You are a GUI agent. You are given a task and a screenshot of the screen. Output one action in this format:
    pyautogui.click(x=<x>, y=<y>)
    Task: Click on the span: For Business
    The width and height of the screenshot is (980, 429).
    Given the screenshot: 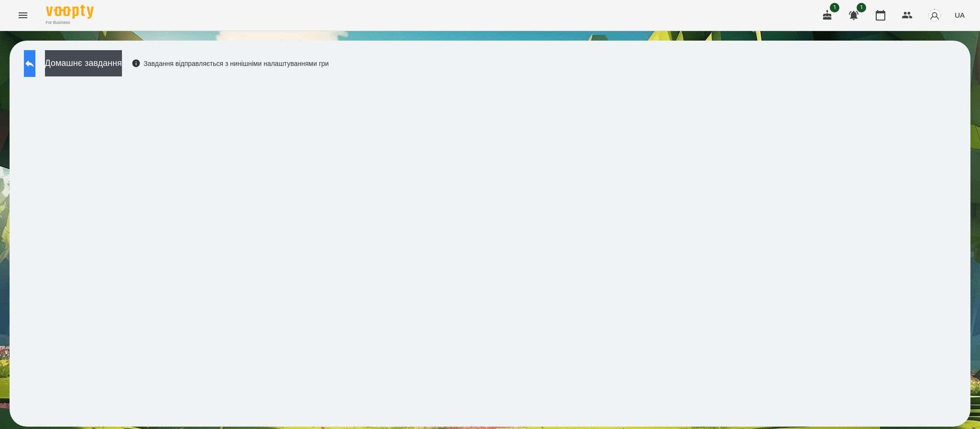 What is the action you would take?
    pyautogui.click(x=70, y=23)
    